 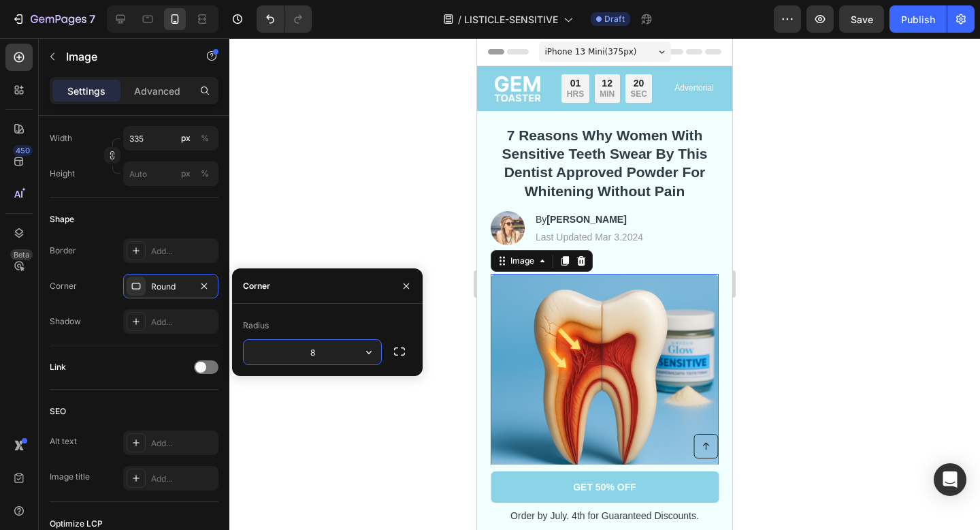 What do you see at coordinates (98, 56) in the screenshot?
I see `p: HRS` at bounding box center [98, 56].